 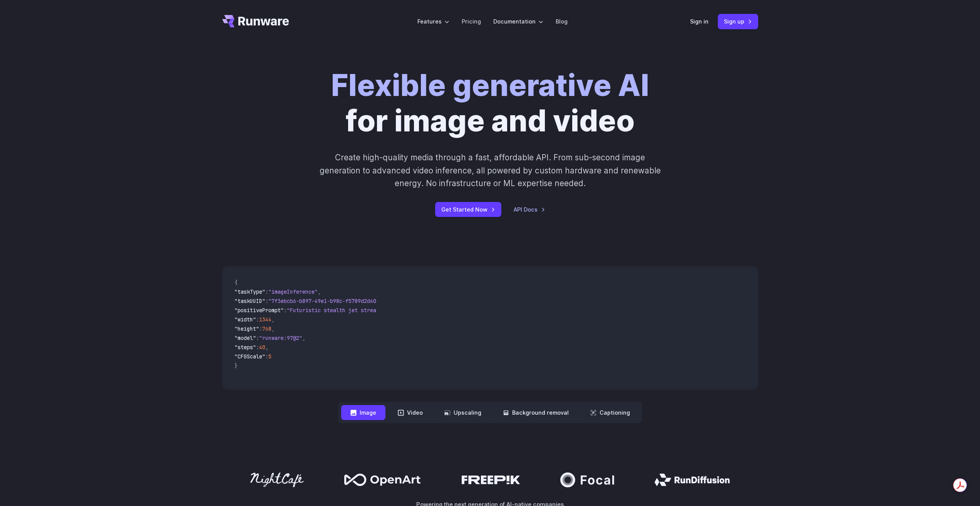 I want to click on span: "width", so click(x=246, y=319).